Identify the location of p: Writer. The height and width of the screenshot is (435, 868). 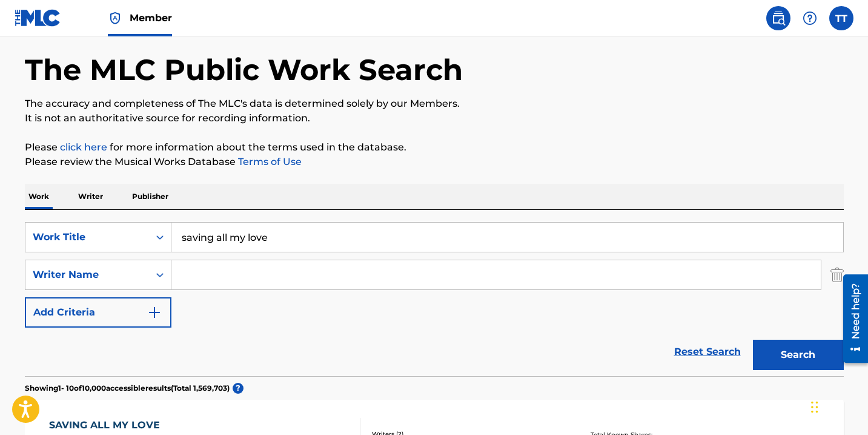
(90, 196).